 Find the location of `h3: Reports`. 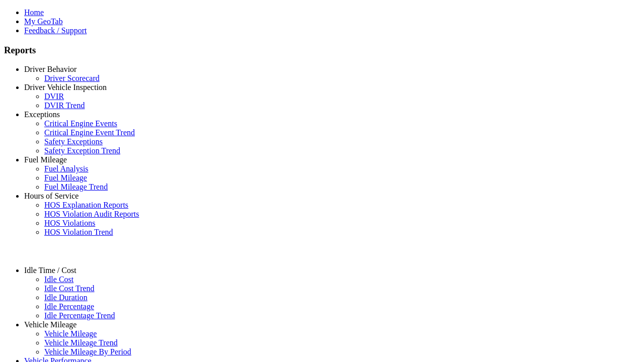

h3: Reports is located at coordinates (322, 51).